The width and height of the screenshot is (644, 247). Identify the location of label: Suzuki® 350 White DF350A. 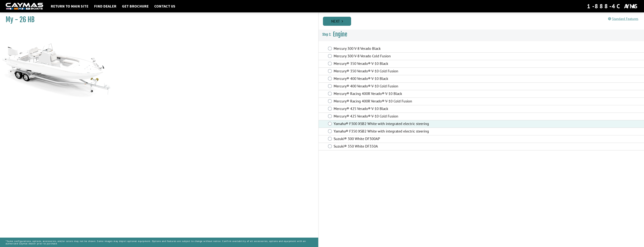
(427, 147).